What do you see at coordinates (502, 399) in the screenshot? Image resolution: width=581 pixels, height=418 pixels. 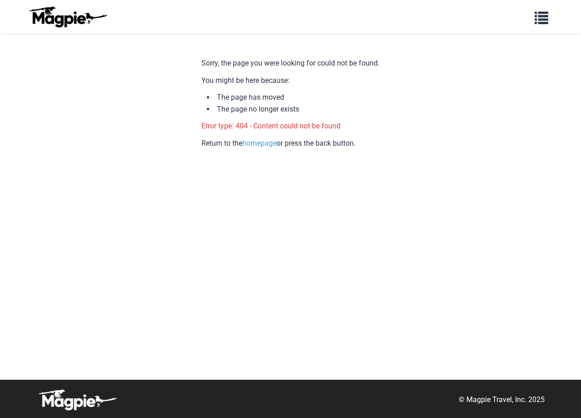 I see `p: © Magpie Travel, Inc. 2025` at bounding box center [502, 399].